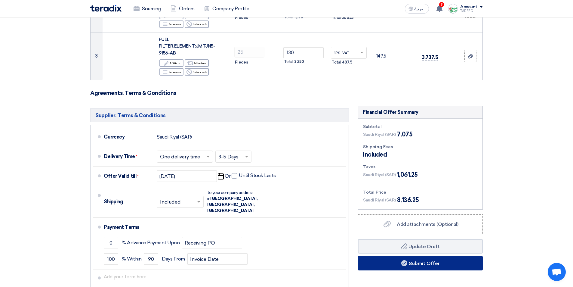  What do you see at coordinates (226, 9) in the screenshot?
I see `a: Company Profile` at bounding box center [226, 9].